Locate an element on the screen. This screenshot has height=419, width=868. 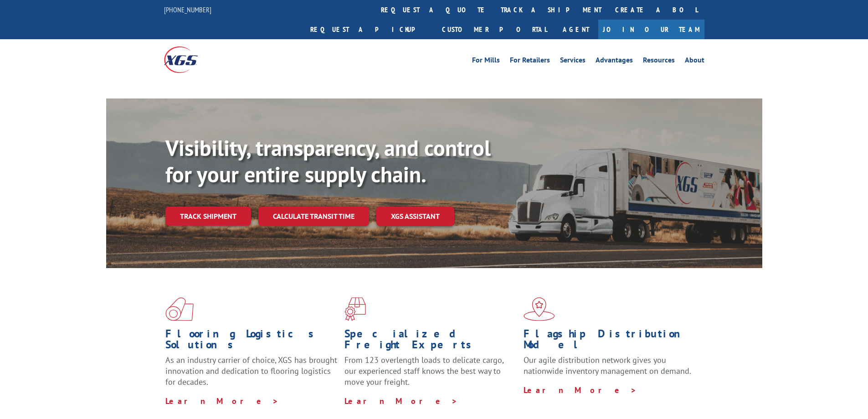
a: For Retailers is located at coordinates (530, 61).